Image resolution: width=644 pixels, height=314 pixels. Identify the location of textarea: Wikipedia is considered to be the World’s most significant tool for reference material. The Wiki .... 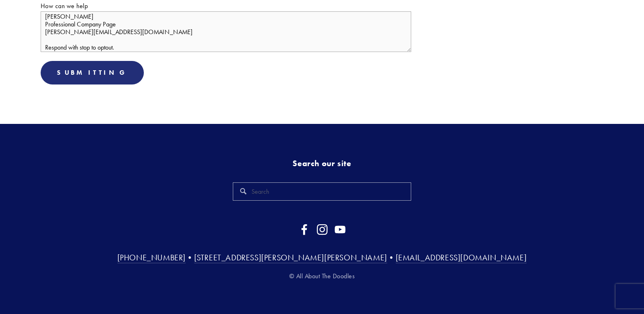
(226, 32).